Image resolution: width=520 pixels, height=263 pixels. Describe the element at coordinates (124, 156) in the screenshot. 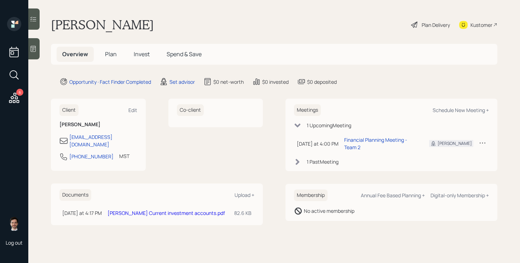

I see `div: MST` at that location.